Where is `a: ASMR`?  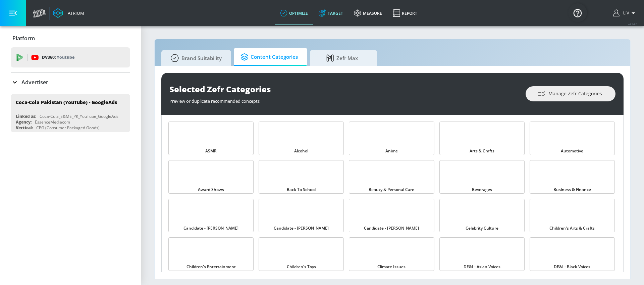
a: ASMR is located at coordinates (211, 138).